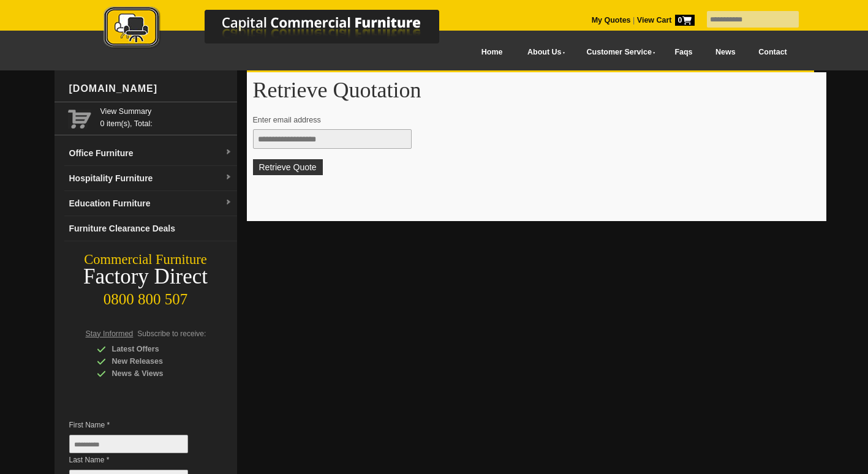 Image resolution: width=868 pixels, height=474 pixels. What do you see at coordinates (145, 297) in the screenshot?
I see `div: 0800 800 507` at bounding box center [145, 297].